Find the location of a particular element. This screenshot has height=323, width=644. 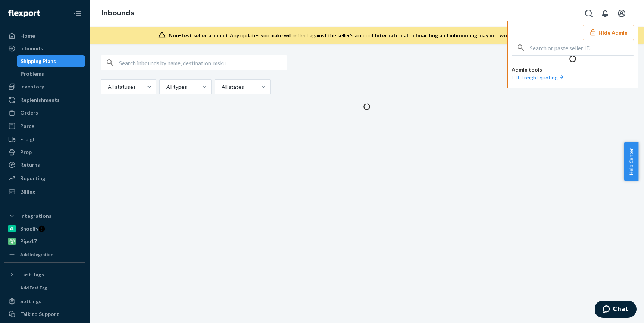

a: Shipping Plans is located at coordinates (51, 61).